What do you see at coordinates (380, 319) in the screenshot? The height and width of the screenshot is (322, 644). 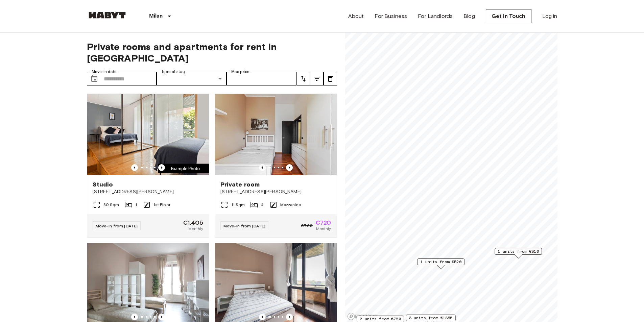 I see `span: 2 units from €720` at bounding box center [380, 319].